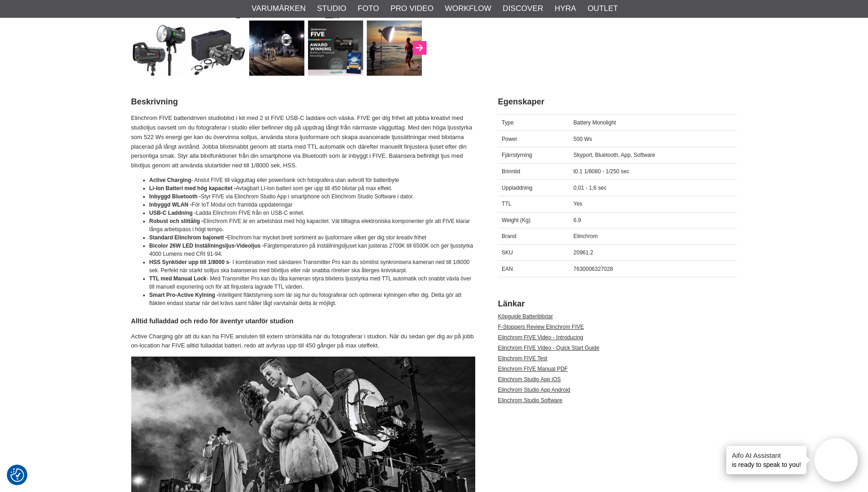 This screenshot has width=868, height=492. What do you see at coordinates (509, 236) in the screenshot?
I see `span: Brand` at bounding box center [509, 236].